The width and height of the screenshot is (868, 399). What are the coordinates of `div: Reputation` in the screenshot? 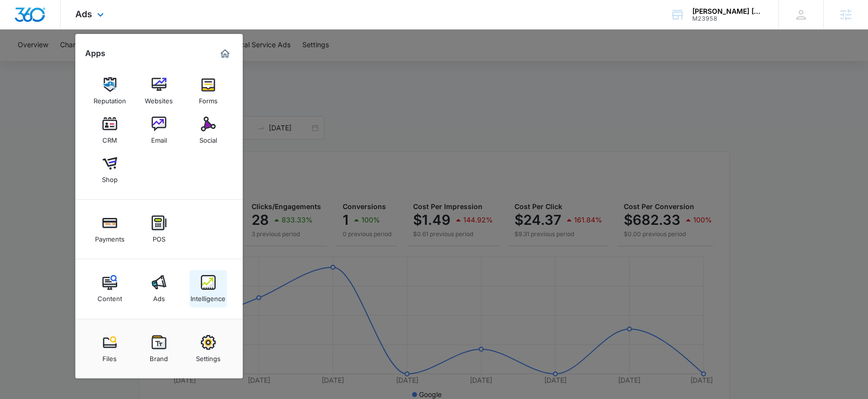 It's located at (110, 98).